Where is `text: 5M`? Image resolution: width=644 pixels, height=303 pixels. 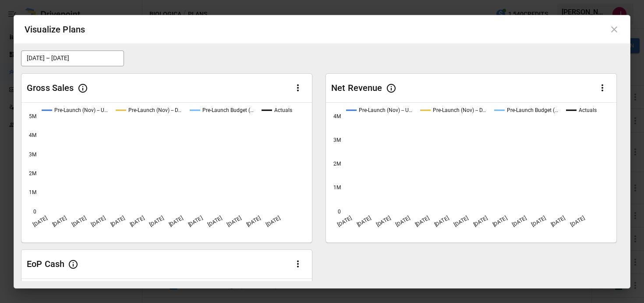 text: 5M is located at coordinates (32, 116).